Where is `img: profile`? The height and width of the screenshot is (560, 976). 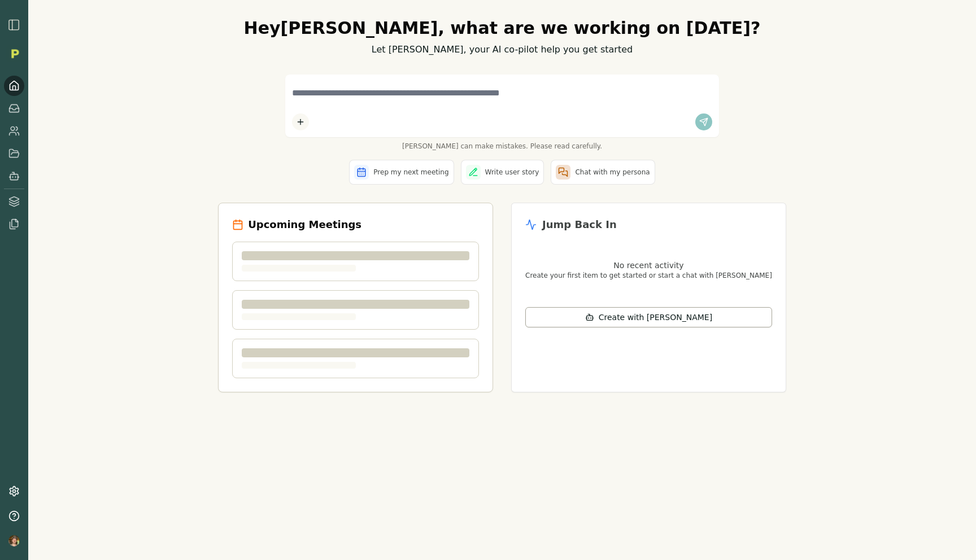
img: profile is located at coordinates (14, 541).